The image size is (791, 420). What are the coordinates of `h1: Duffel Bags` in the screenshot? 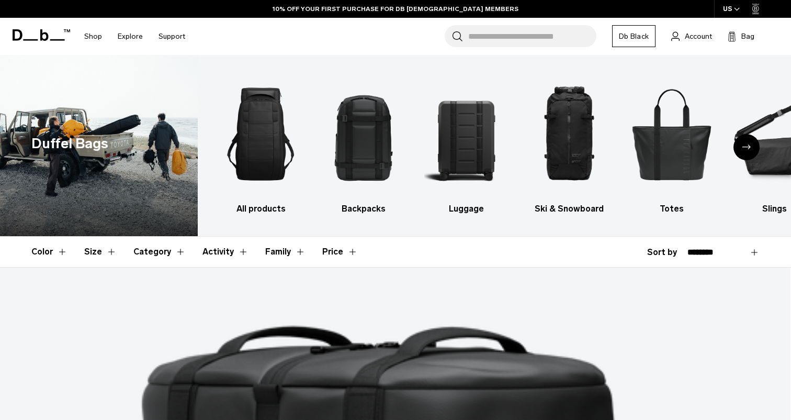 It's located at (70, 143).